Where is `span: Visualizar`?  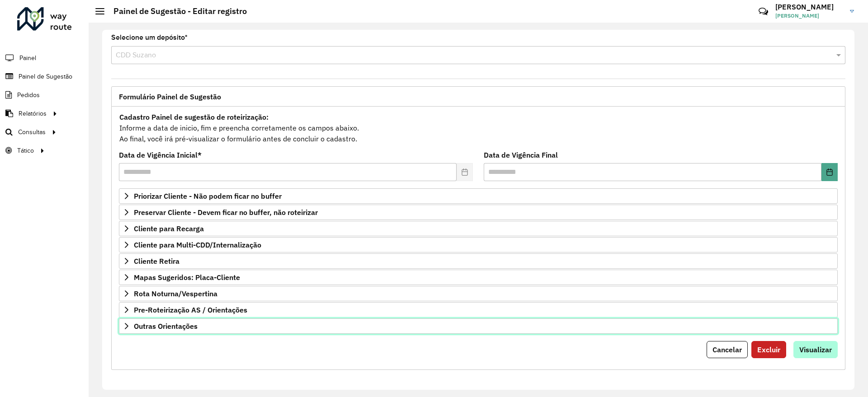
span: Visualizar is located at coordinates (816, 350).